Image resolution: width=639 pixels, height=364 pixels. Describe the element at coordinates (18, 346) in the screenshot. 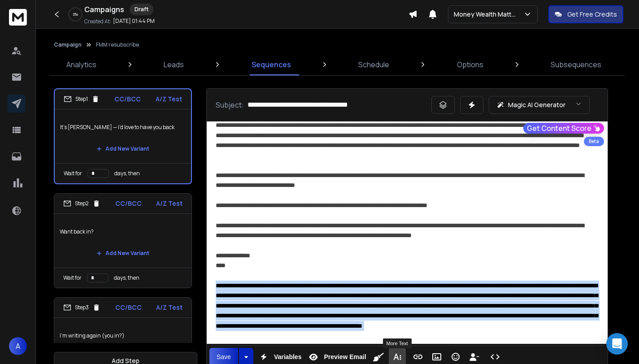

I see `button: A` at that location.